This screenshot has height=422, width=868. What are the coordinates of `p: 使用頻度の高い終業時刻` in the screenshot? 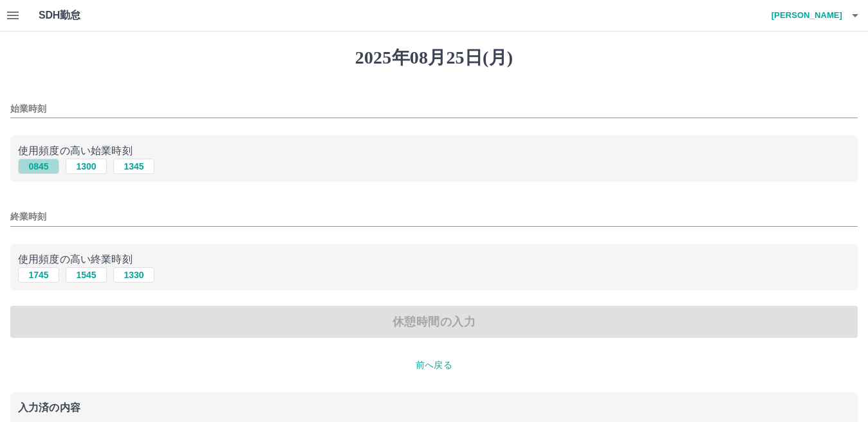 It's located at (434, 260).